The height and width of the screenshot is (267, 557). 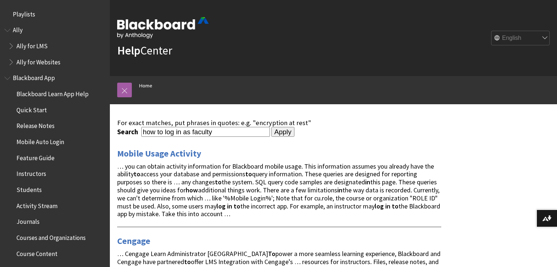 I want to click on a: HelpCenter, so click(x=145, y=51).